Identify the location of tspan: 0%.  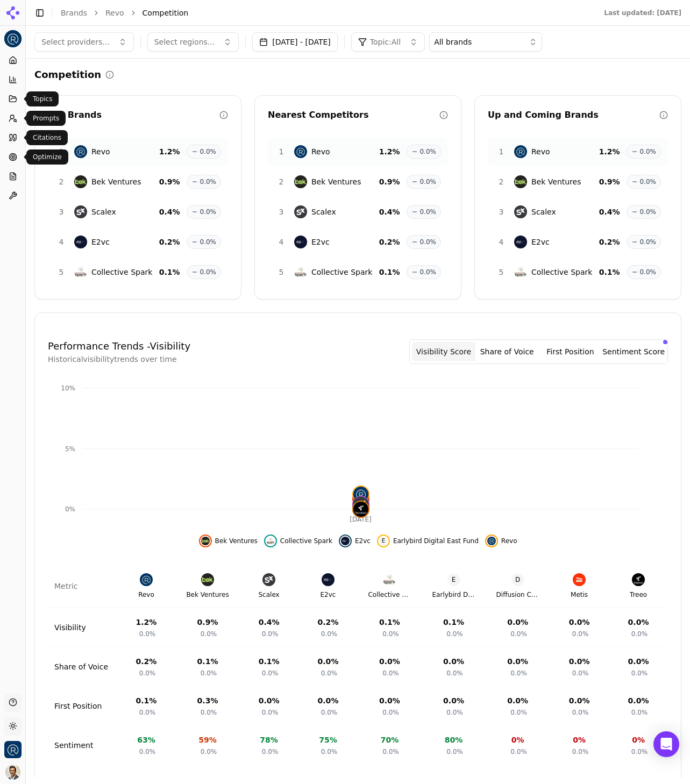
(70, 509).